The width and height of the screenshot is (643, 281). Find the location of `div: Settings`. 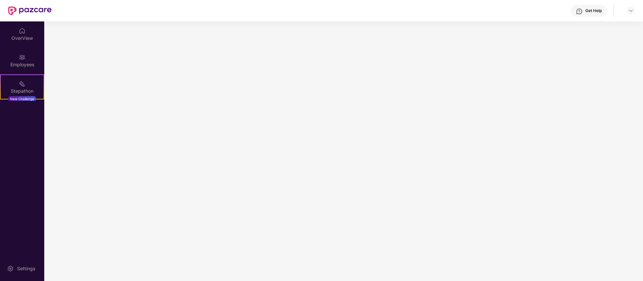

div: Settings is located at coordinates (26, 269).